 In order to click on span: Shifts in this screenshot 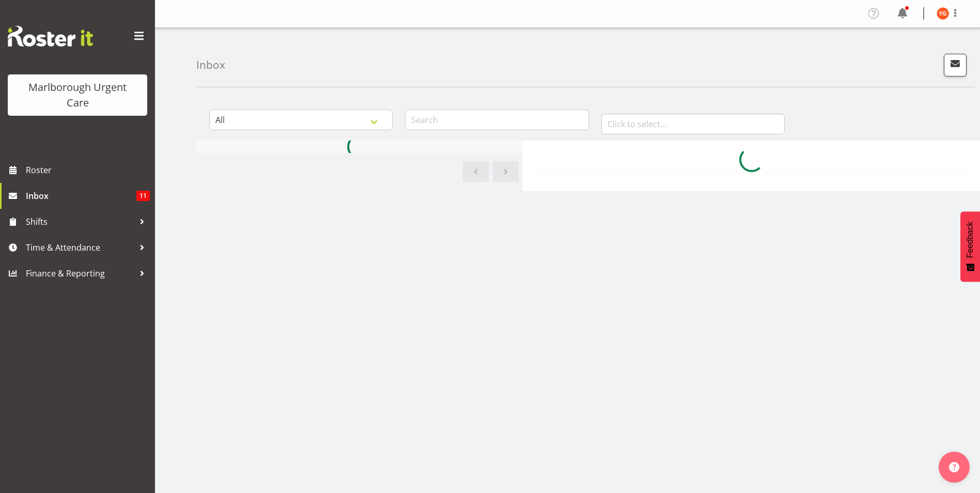, I will do `click(80, 222)`.